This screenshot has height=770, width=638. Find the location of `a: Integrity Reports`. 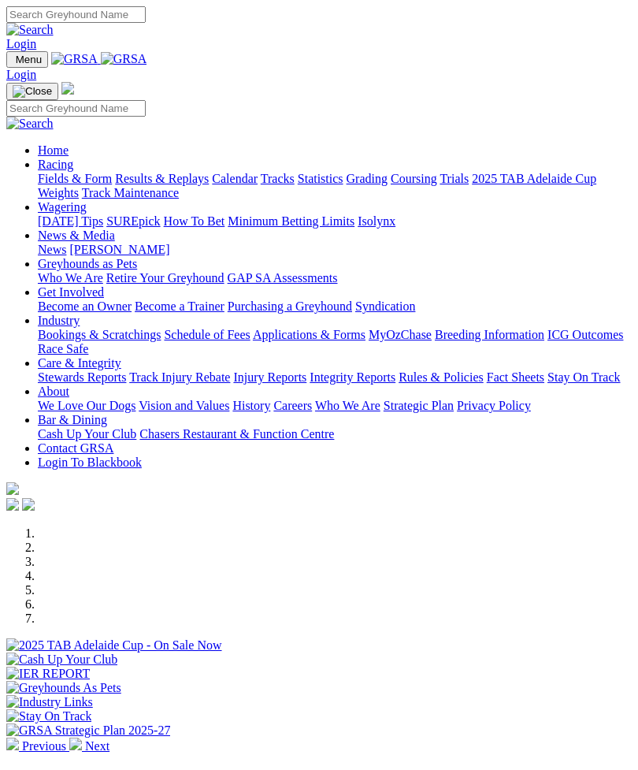

a: Integrity Reports is located at coordinates (352, 377).